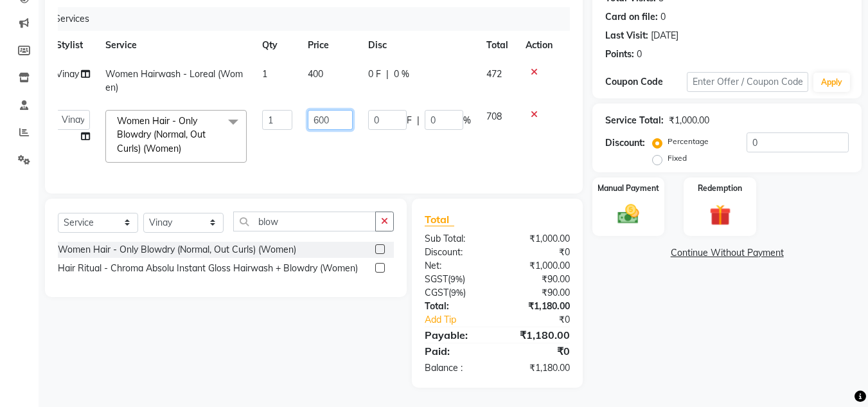 This screenshot has height=407, width=868. Describe the element at coordinates (184, 148) in the screenshot. I see `a: x` at that location.